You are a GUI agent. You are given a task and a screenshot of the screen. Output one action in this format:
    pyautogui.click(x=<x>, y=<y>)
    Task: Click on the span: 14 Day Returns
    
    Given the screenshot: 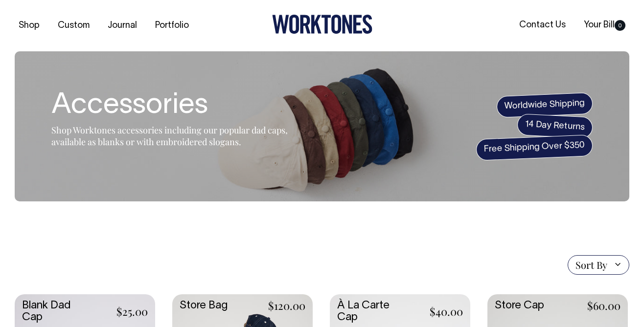 What is the action you would take?
    pyautogui.click(x=555, y=126)
    